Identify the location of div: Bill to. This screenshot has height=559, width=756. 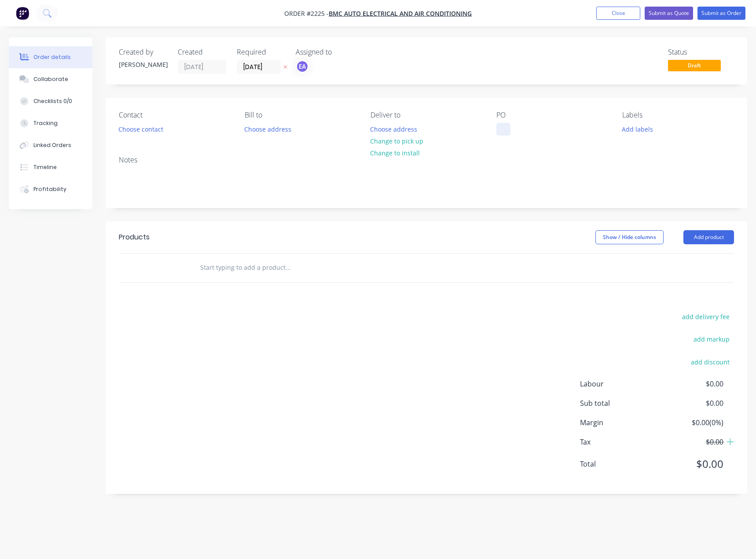
(301, 115).